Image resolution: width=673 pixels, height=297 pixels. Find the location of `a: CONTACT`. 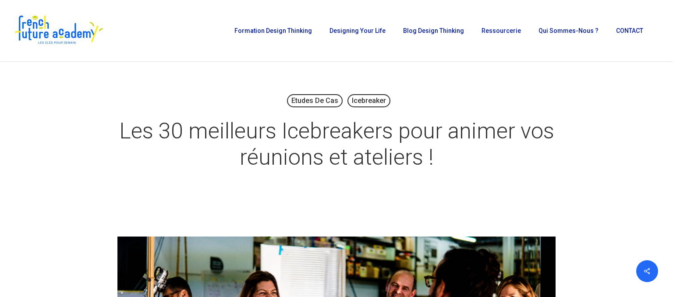

a: CONTACT is located at coordinates (629, 31).